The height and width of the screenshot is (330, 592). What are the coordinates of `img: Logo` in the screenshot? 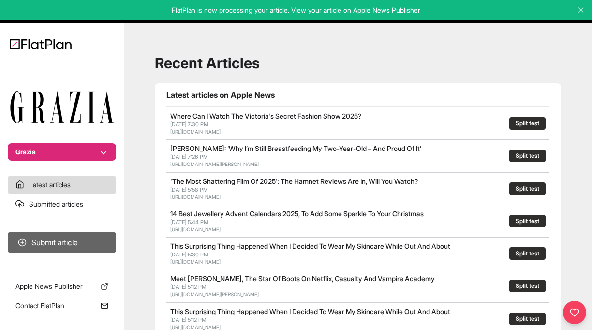 It's located at (41, 44).